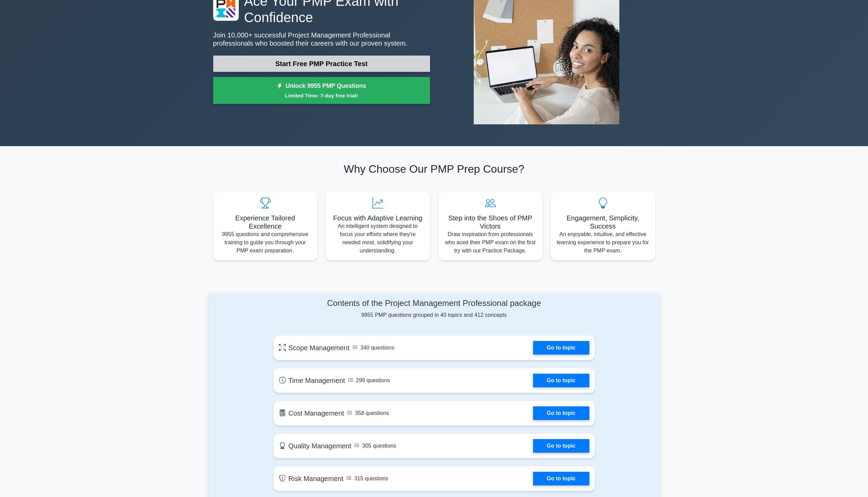 The width and height of the screenshot is (868, 497). What do you see at coordinates (434, 169) in the screenshot?
I see `h2: Why Choose Our PMP Prep Course?` at bounding box center [434, 169].